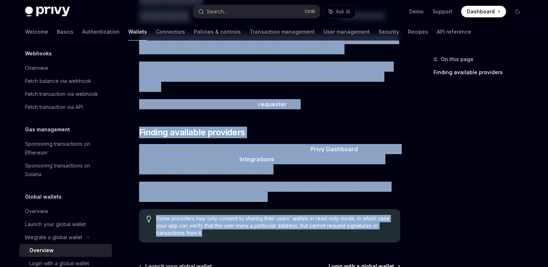 This screenshot has width=548, height=267. I want to click on div: Fetch transaction via webhook, so click(62, 94).